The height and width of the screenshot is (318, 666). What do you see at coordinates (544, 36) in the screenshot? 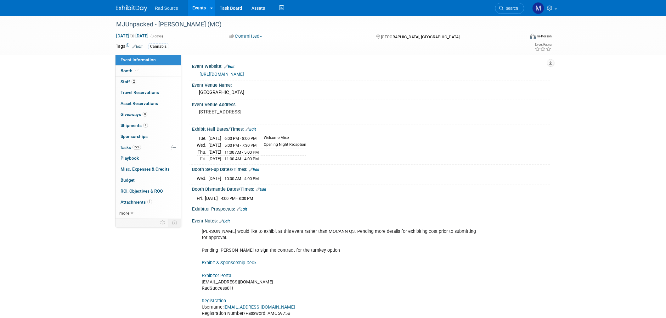
I see `div: In-Person` at bounding box center [544, 36].